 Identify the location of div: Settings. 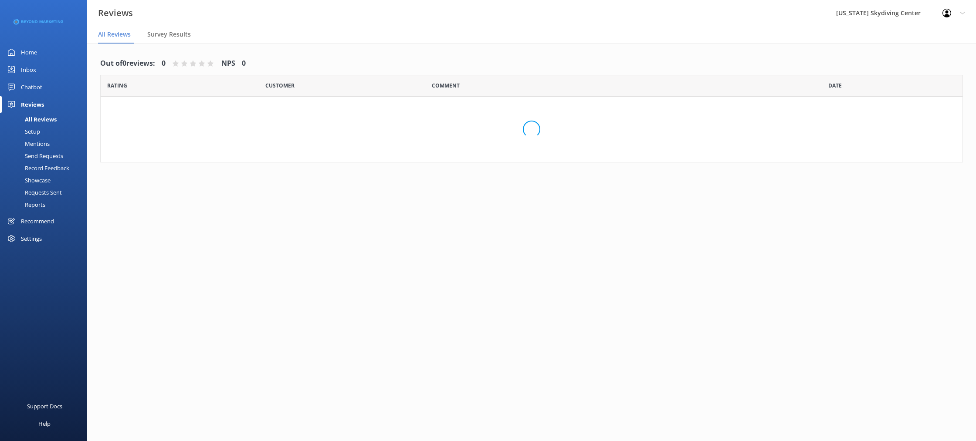
(31, 239).